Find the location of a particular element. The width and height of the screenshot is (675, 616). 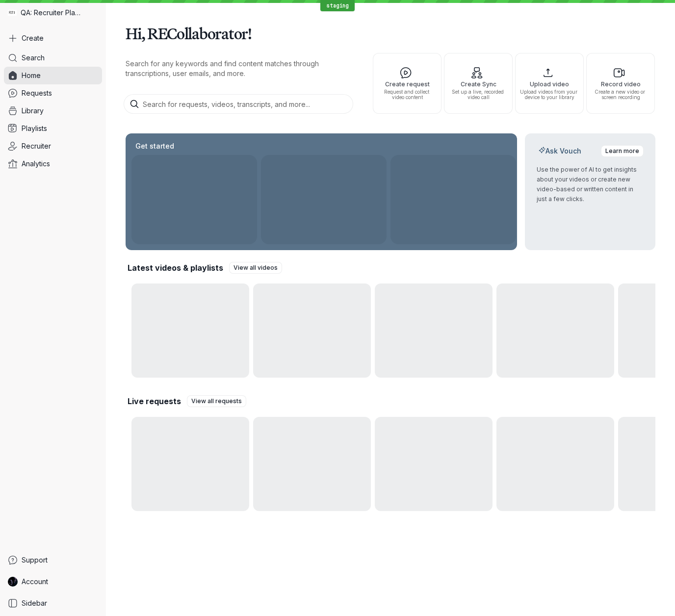

span: Playlists is located at coordinates (34, 128).